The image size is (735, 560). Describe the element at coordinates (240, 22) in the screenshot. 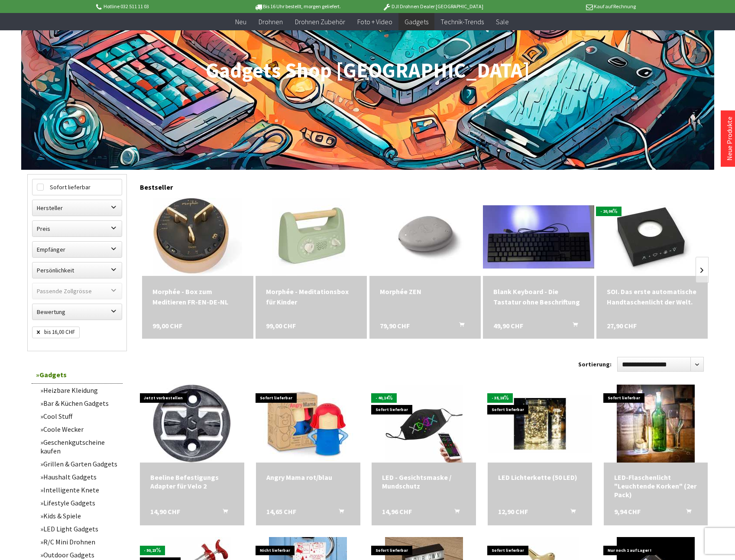

I see `a: Neu` at that location.